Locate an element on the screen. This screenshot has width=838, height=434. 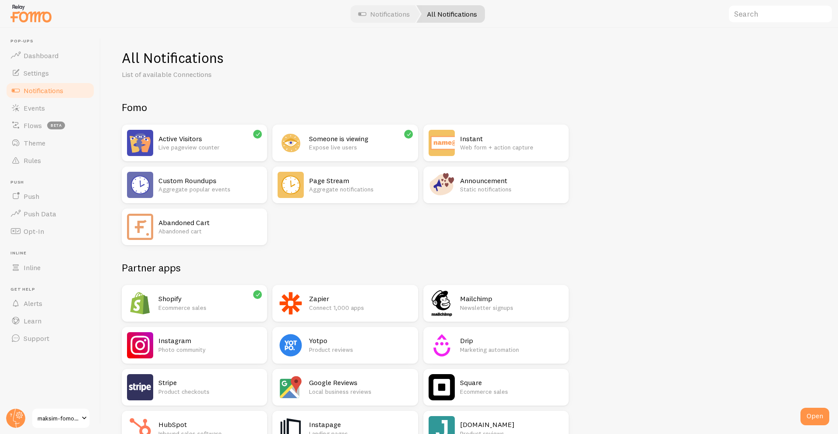
span: Settings is located at coordinates (36, 73).